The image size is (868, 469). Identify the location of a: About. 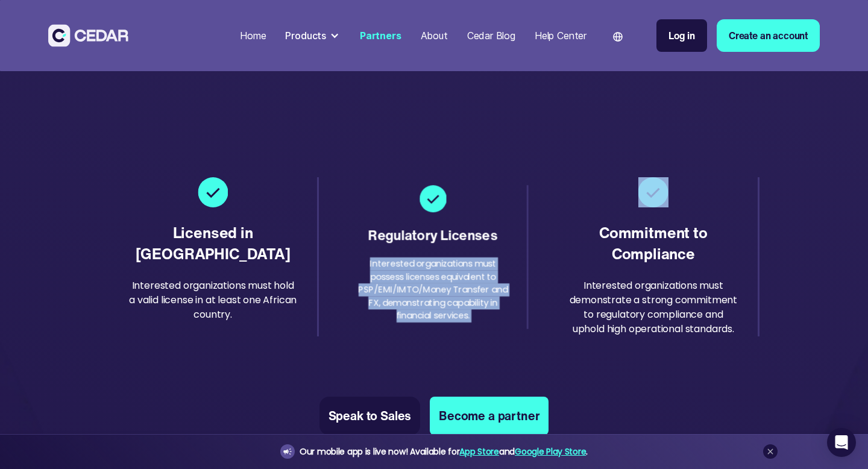
(434, 35).